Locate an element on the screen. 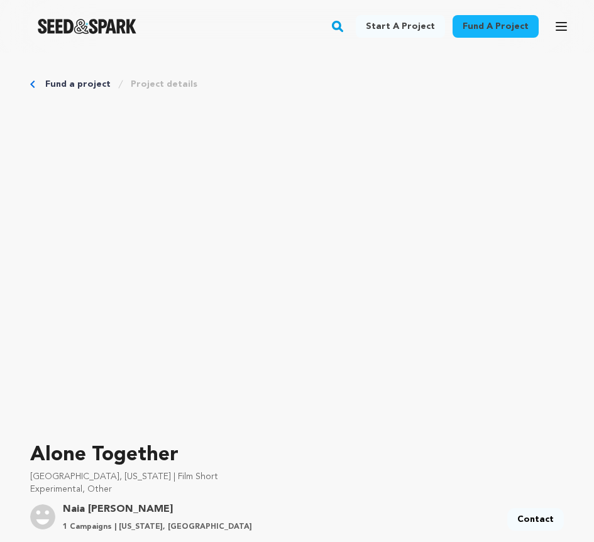  p: Alone Together is located at coordinates (297, 455).